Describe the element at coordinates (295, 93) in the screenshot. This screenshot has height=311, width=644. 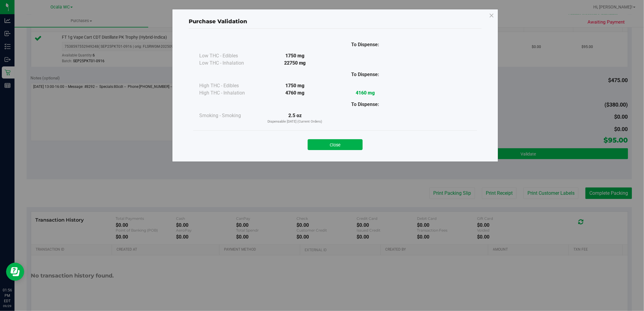
I see `div: 4760 mg` at that location.